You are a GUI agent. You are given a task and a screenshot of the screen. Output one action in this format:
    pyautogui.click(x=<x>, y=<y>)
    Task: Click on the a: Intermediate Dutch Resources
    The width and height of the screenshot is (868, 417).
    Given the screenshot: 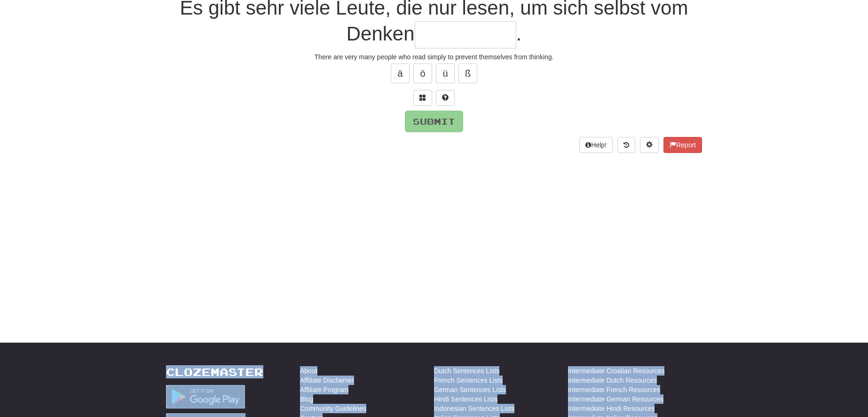 What is the action you would take?
    pyautogui.click(x=612, y=380)
    